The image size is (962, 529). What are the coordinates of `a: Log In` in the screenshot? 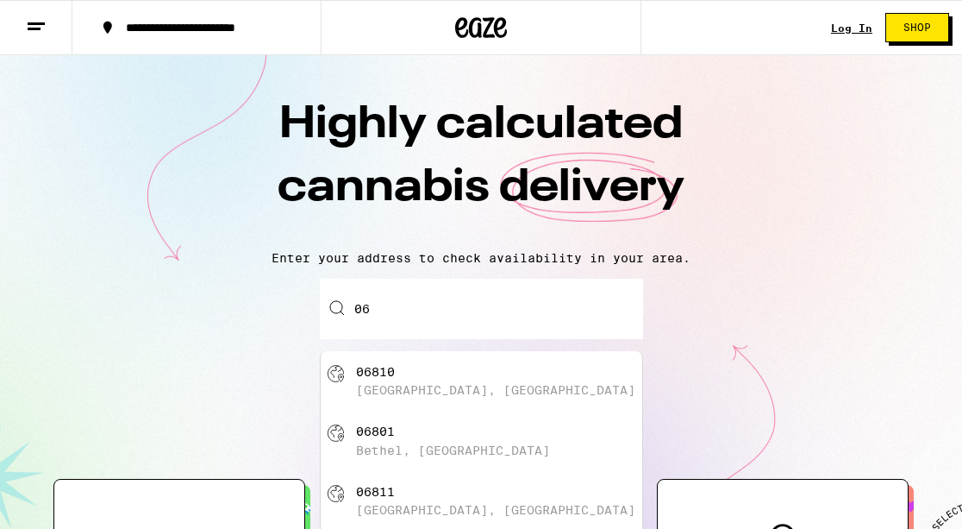 It's located at (852, 28).